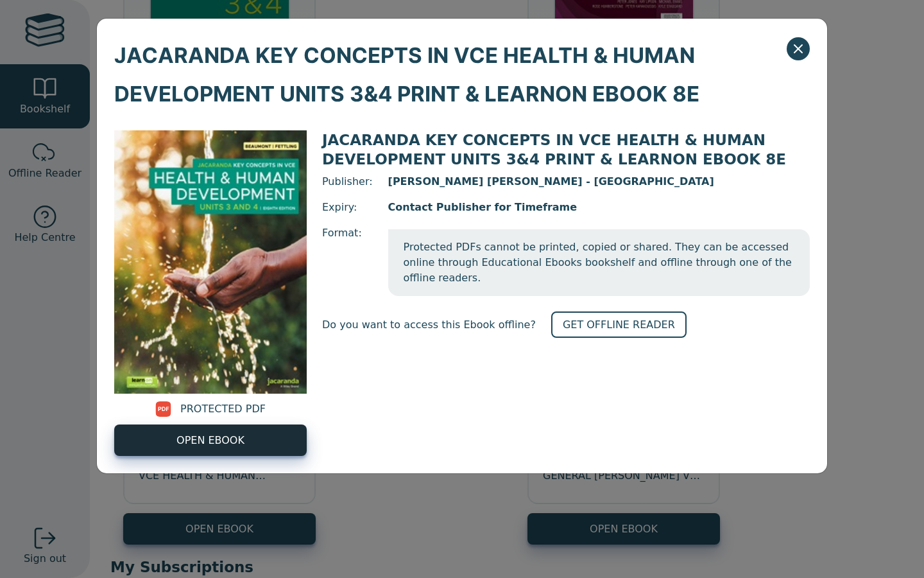 Image resolution: width=924 pixels, height=578 pixels. I want to click on img: c5684ea3-8719-40ee-8c06-bb103d5c1e9e.jpg, so click(211, 262).